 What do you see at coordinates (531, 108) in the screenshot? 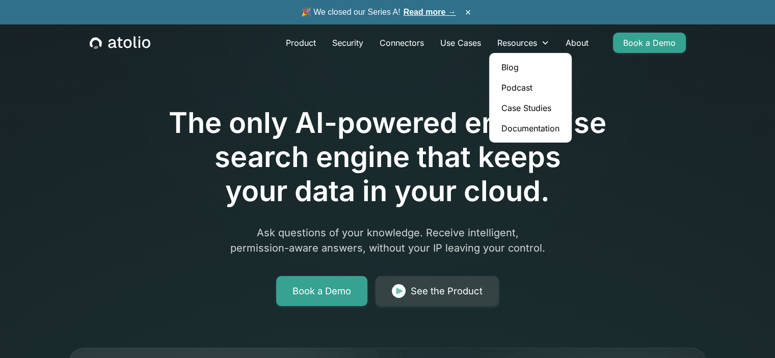
I see `a: Case Studies` at bounding box center [531, 108].